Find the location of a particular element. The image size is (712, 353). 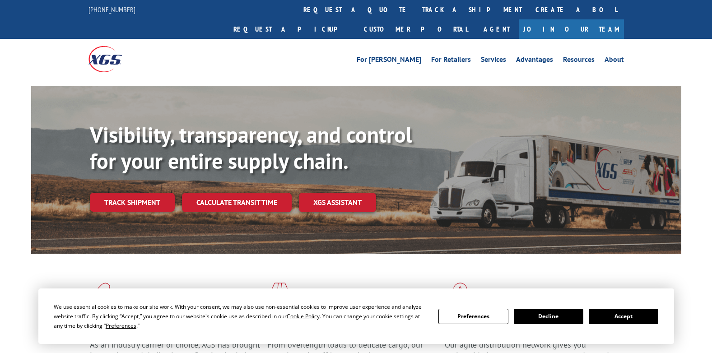

a: Track shipment is located at coordinates (132, 202).